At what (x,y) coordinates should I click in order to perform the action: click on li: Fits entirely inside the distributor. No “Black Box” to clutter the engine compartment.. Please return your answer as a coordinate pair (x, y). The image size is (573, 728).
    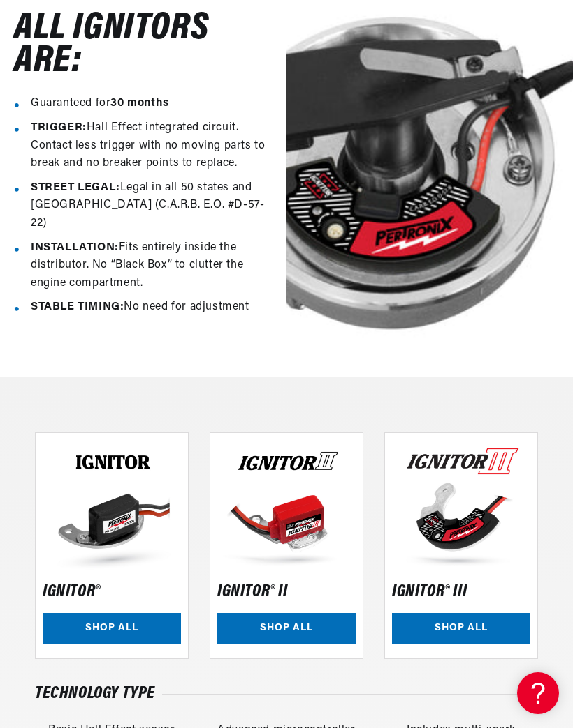
    Looking at the image, I should click on (152, 266).